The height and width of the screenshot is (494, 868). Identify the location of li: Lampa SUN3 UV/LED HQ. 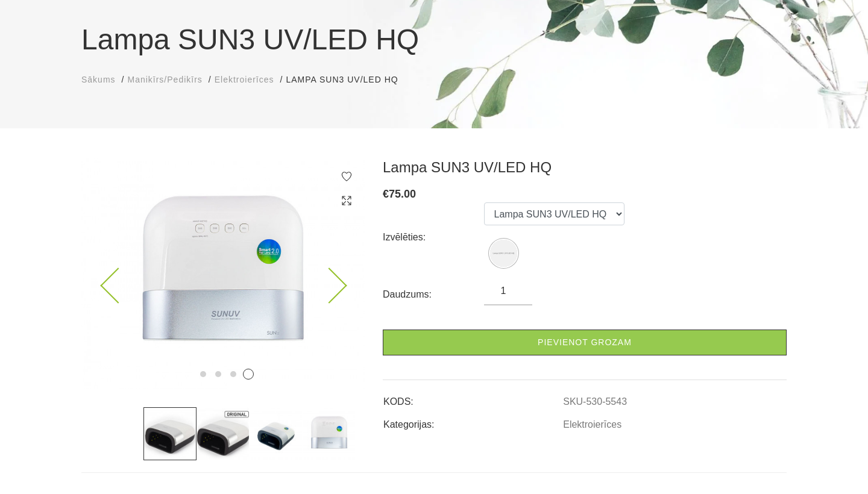
(348, 80).